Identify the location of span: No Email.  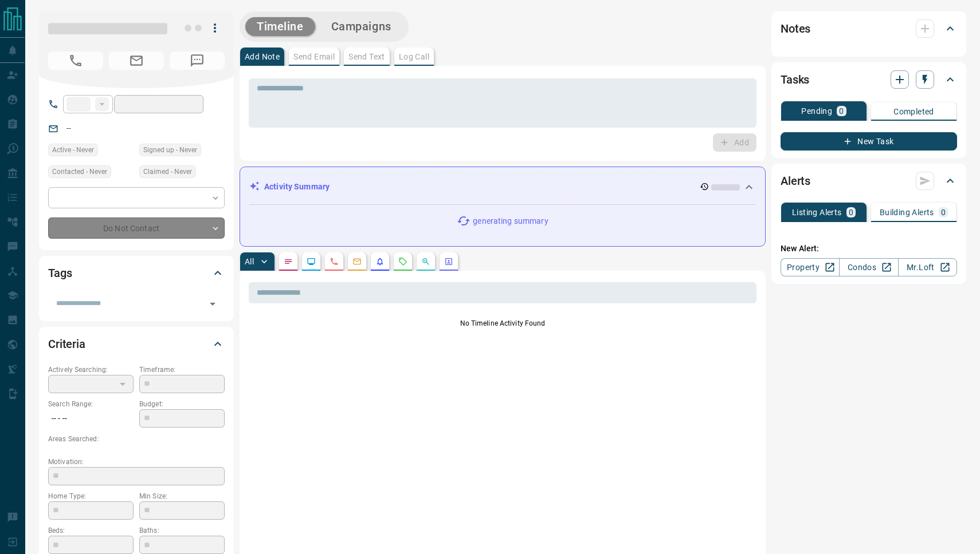
(136, 61).